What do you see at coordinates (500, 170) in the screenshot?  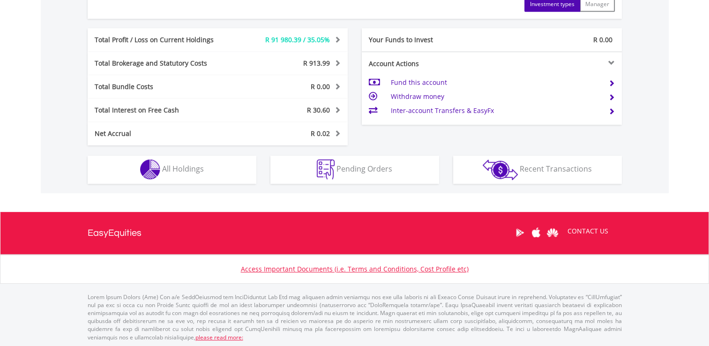 I see `img: transactions-zar-wht.png` at bounding box center [500, 170].